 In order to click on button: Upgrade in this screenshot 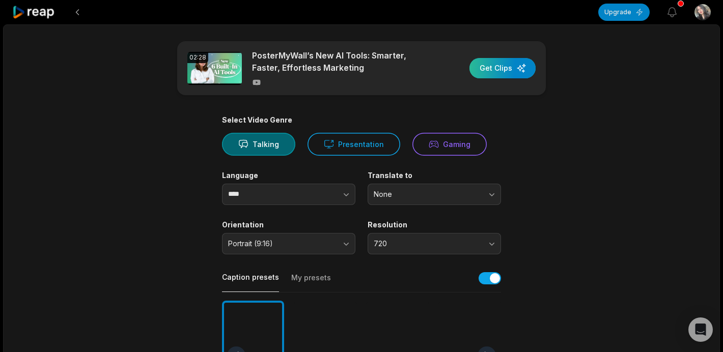, I will do `click(623, 12)`.